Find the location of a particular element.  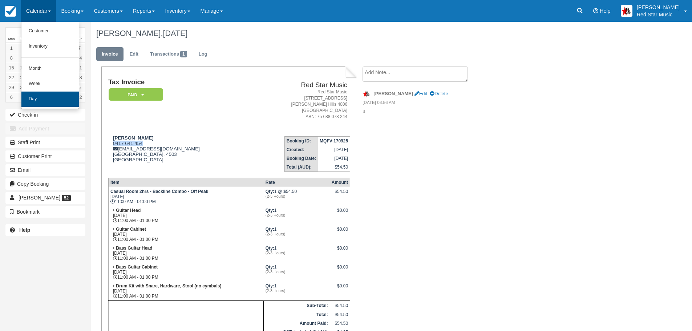

th: Amount Paid: is located at coordinates (297, 323).